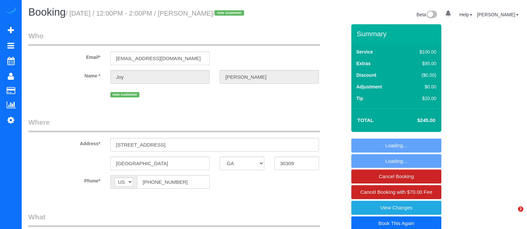  I want to click on label: Service, so click(364, 52).